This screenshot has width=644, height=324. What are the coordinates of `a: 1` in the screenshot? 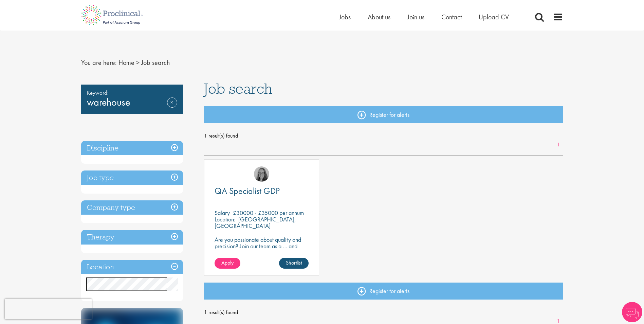 It's located at (558, 145).